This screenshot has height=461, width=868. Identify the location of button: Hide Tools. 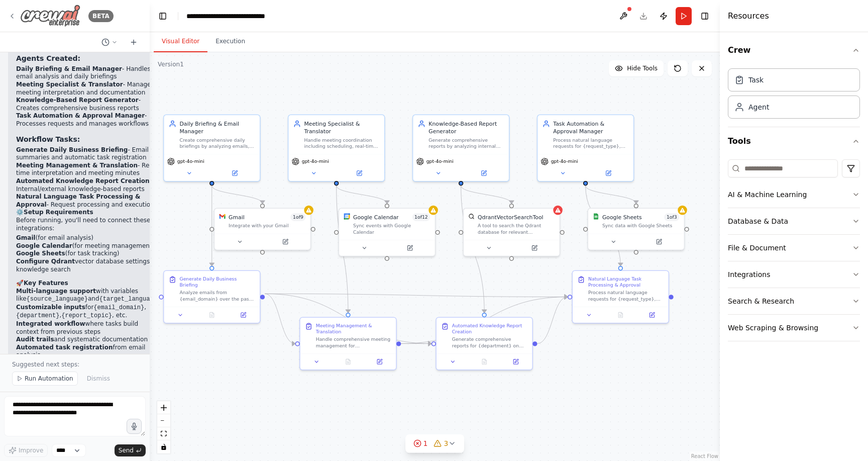
(636, 69).